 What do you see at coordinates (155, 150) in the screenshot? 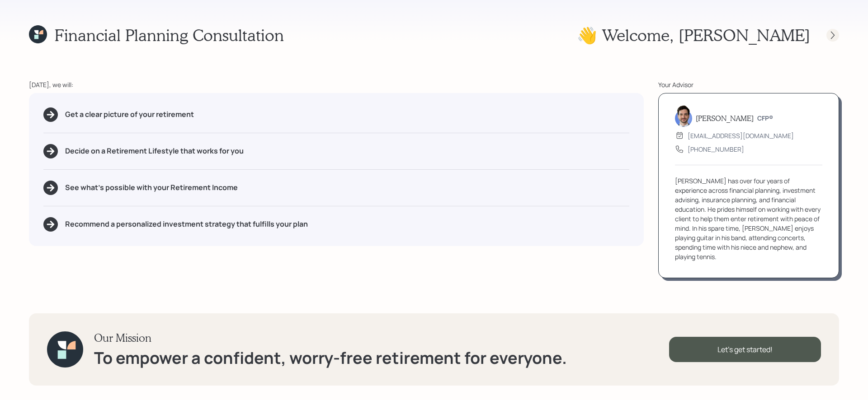
I see `h5: Decide on a Retirement Lifestyle that works for you` at bounding box center [155, 150].